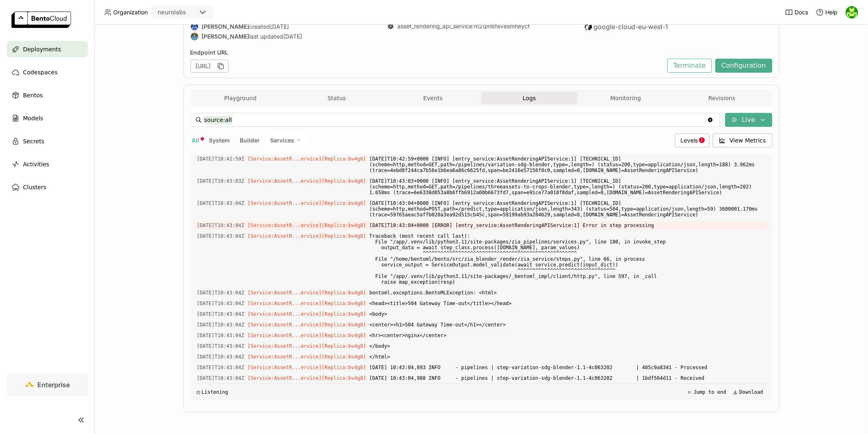  What do you see at coordinates (284, 37) in the screenshot?
I see `div: last updated` at bounding box center [284, 37].